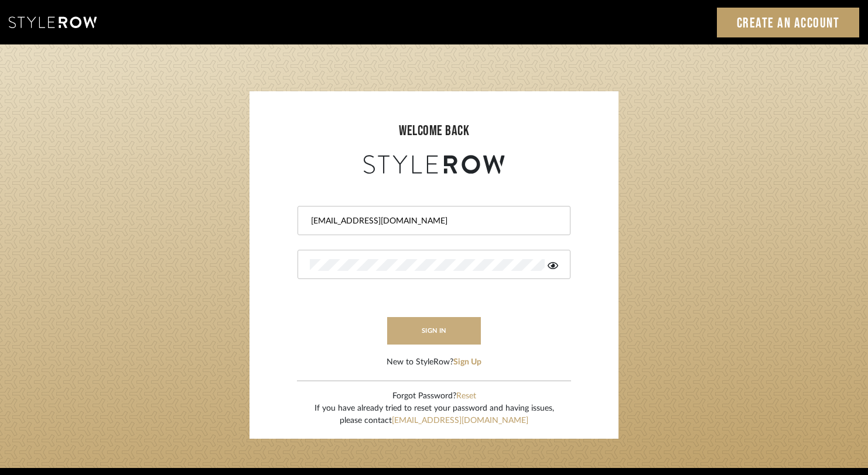 The width and height of the screenshot is (868, 475). What do you see at coordinates (466, 396) in the screenshot?
I see `button: Reset` at bounding box center [466, 396].